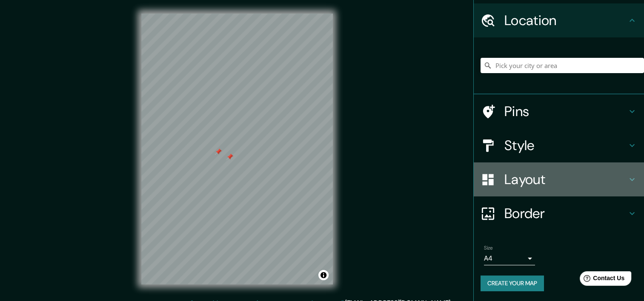  Describe the element at coordinates (566, 111) in the screenshot. I see `h4: Pins` at that location.